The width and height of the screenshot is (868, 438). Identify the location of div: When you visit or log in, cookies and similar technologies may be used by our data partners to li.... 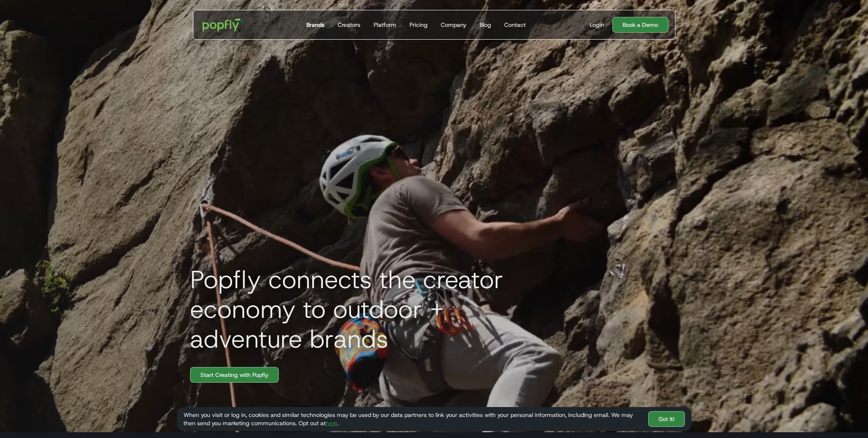
(412, 419).